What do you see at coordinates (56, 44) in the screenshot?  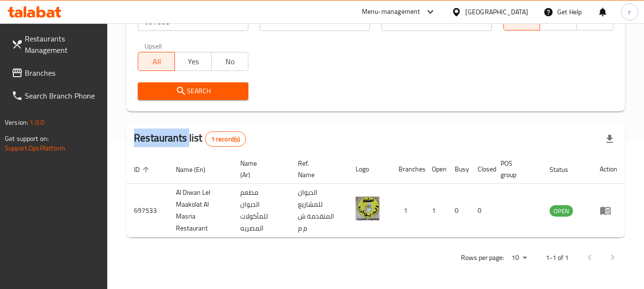 I see `a: Restaurants Management` at bounding box center [56, 44].